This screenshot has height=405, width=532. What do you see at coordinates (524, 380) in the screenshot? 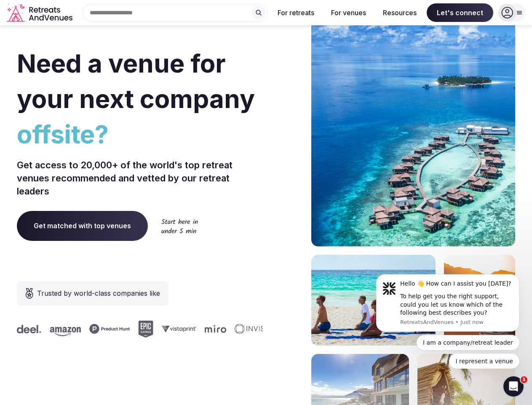
I see `span: 1` at bounding box center [524, 380].